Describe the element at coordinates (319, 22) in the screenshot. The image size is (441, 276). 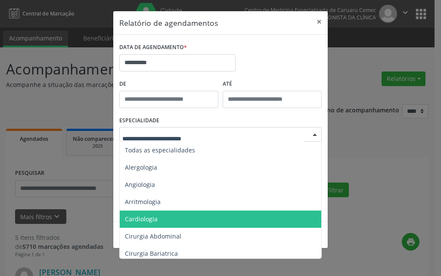
I see `button: Close` at that location.